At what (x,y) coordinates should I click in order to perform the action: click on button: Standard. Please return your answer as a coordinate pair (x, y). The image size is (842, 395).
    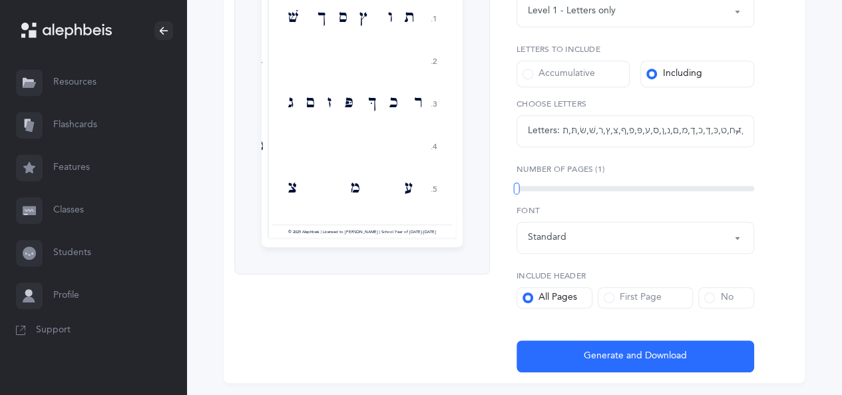
    Looking at the image, I should click on (635, 238).